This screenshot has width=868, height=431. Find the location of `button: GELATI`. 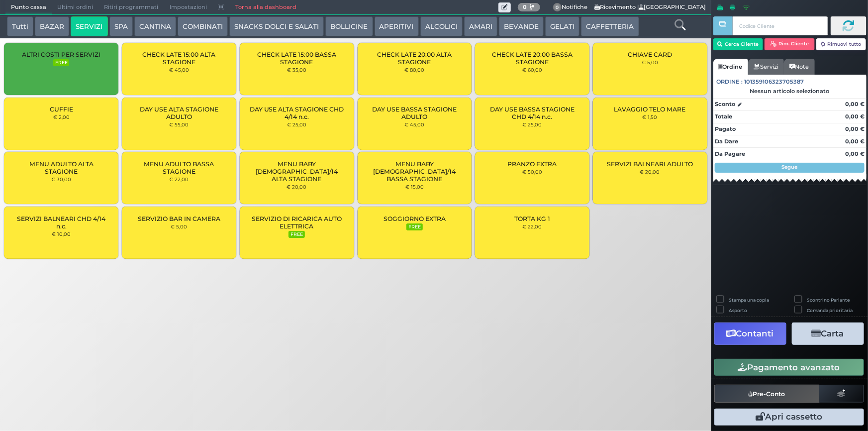

button: GELATI is located at coordinates (562, 26).